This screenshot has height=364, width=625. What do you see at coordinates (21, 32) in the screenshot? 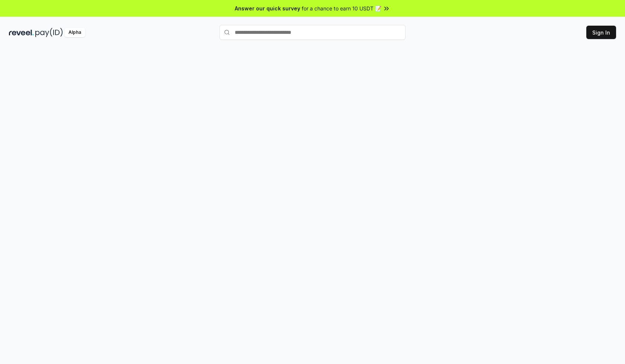
I see `img: reveel_dark` at bounding box center [21, 32].